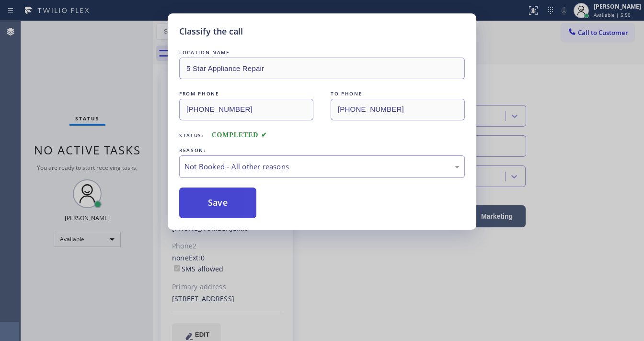 The height and width of the screenshot is (341, 644). I want to click on input: From phone, so click(246, 109).